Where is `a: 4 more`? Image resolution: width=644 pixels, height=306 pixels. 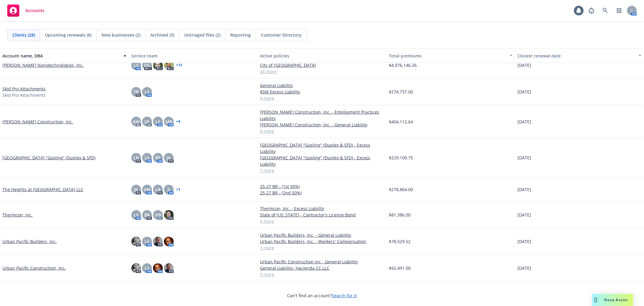
a: 4 more is located at coordinates (322, 98).